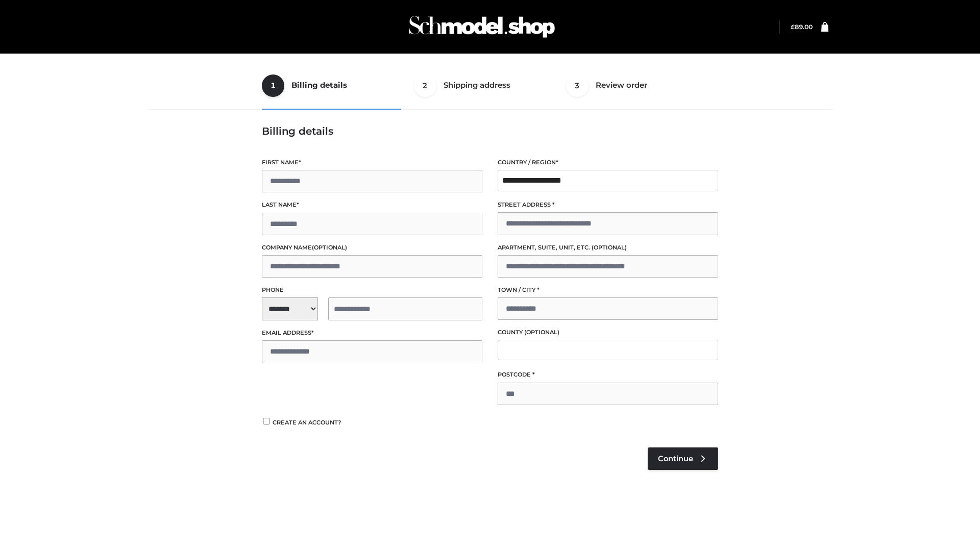  I want to click on label: Apartment, suite, unit, etc., so click(608, 248).